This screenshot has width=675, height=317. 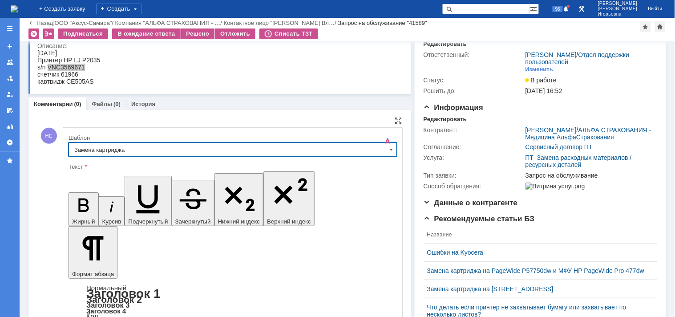 I want to click on span: Расширенный поиск, so click(x=535, y=8).